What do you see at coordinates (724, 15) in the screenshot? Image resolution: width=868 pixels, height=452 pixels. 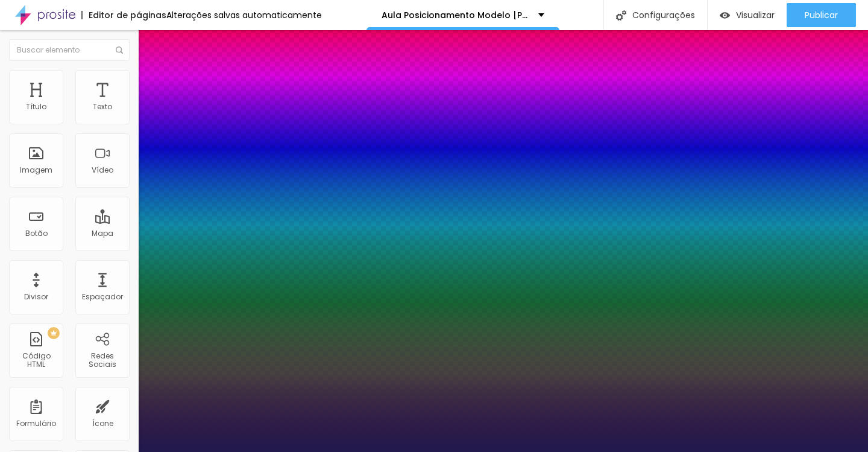 I see `img: view-1.svg` at bounding box center [724, 15].